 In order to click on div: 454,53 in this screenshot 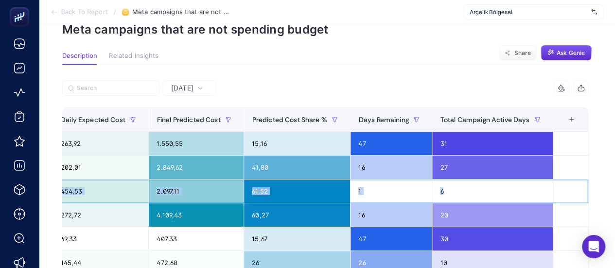, I will do `click(101, 191)`.